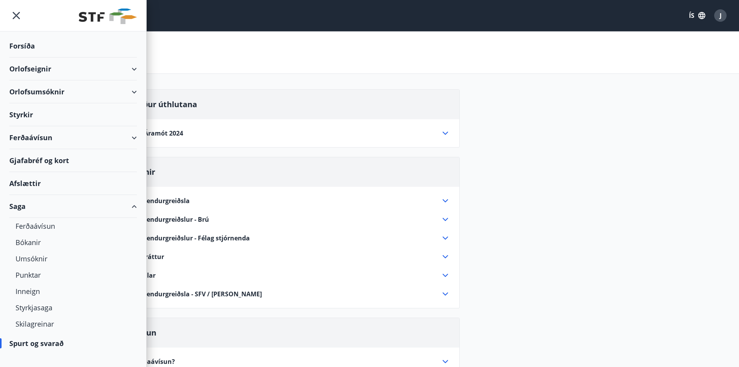 The image size is (739, 367). I want to click on div: Afbókun og endurgreiðslur - Brú, so click(280, 219).